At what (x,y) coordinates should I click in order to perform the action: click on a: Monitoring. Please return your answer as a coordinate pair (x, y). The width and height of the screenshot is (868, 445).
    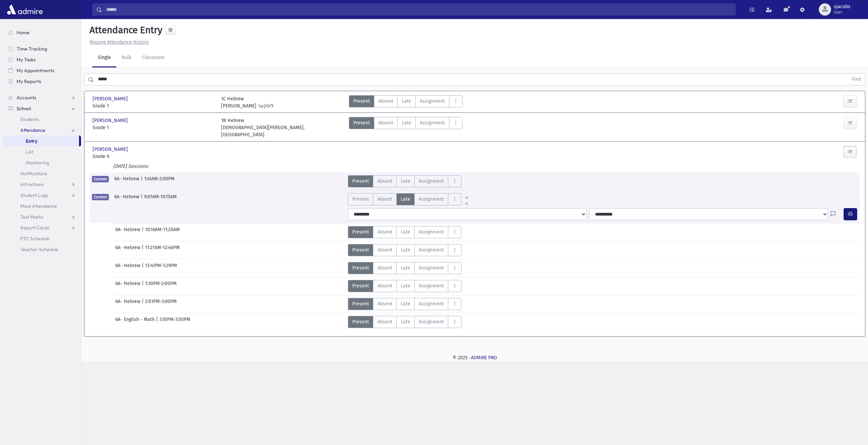
    Looking at the image, I should click on (42, 163).